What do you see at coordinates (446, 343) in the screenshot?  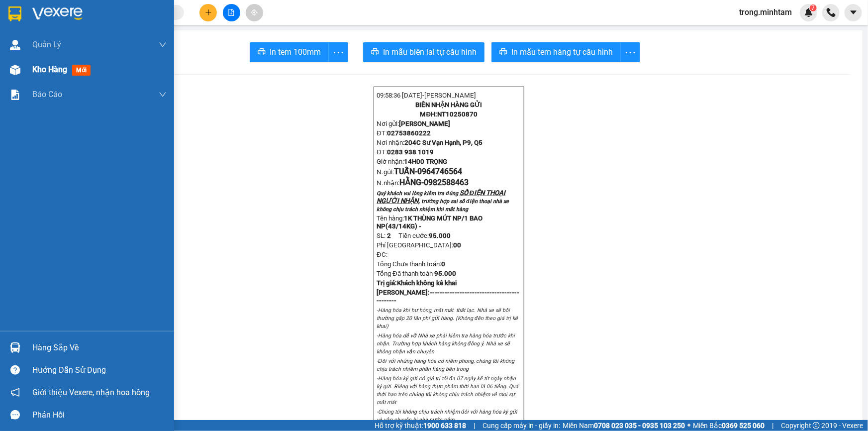 I see `em: -Hàng hóa dễ vỡ Nhà xe phải kiểm tra hàng hóa trước khi nhận. Trường hợp khách hàng không đồng ý....` at bounding box center [446, 343].